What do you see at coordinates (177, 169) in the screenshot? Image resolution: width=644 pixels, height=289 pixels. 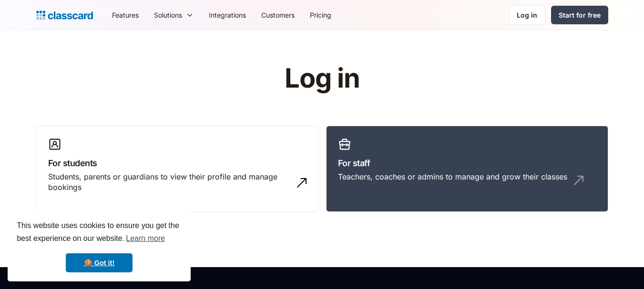 I see `a: For studentsStudents, parents or guardians to view their profile and manage bookings` at bounding box center [177, 169].